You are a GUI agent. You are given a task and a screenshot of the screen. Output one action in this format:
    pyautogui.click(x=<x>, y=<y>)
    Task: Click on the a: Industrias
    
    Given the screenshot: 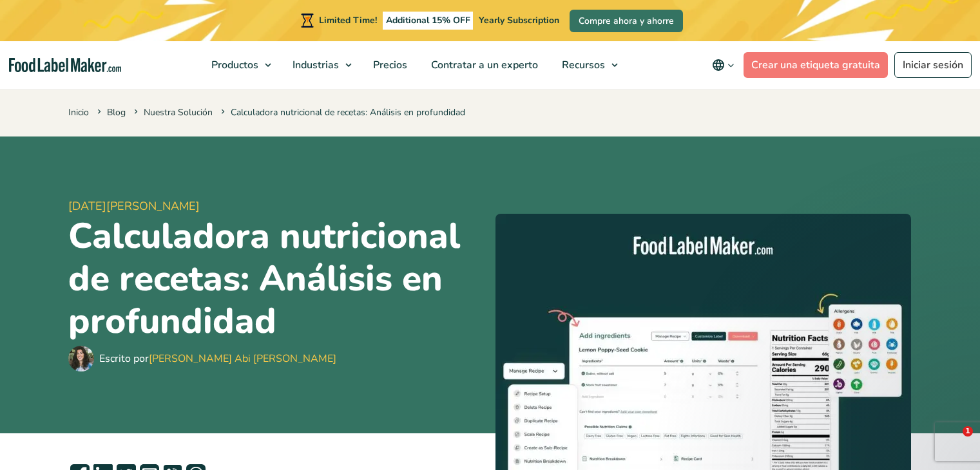 What is the action you would take?
    pyautogui.click(x=319, y=65)
    